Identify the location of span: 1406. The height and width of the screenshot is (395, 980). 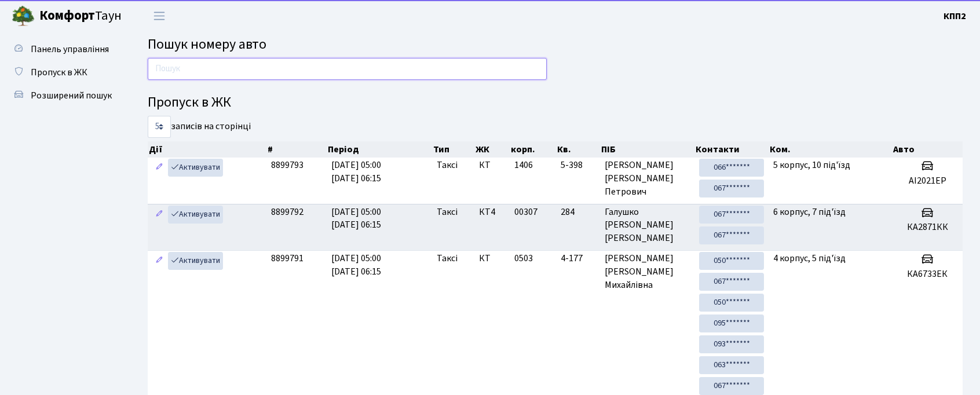
(523, 165).